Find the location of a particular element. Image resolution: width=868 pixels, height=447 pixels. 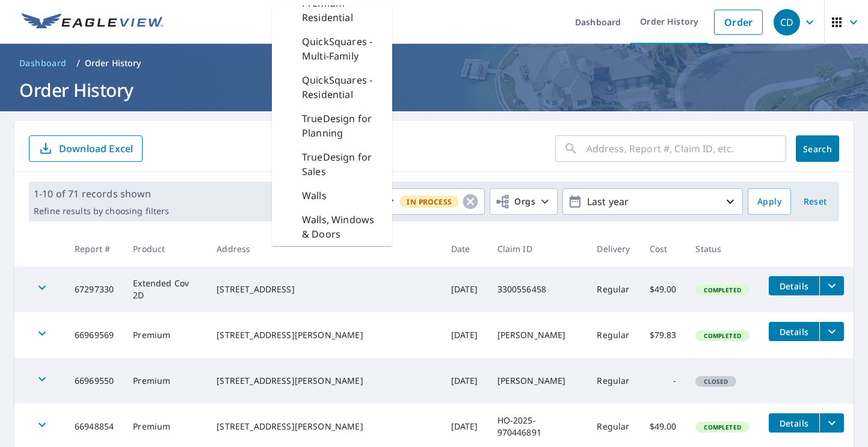

th: Report # is located at coordinates (94, 249).